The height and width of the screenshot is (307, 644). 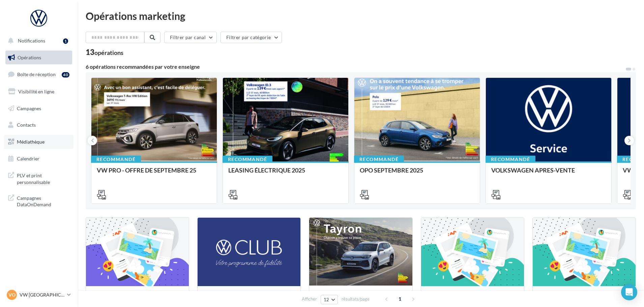 I want to click on span: VO, so click(x=12, y=295).